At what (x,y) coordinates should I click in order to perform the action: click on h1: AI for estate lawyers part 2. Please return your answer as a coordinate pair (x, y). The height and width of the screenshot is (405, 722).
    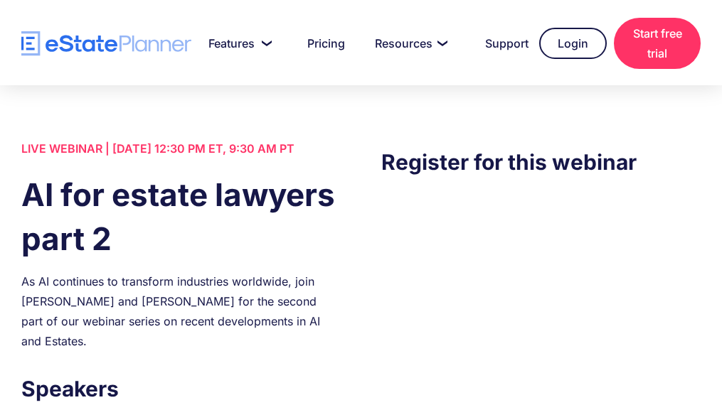
    Looking at the image, I should click on (181, 217).